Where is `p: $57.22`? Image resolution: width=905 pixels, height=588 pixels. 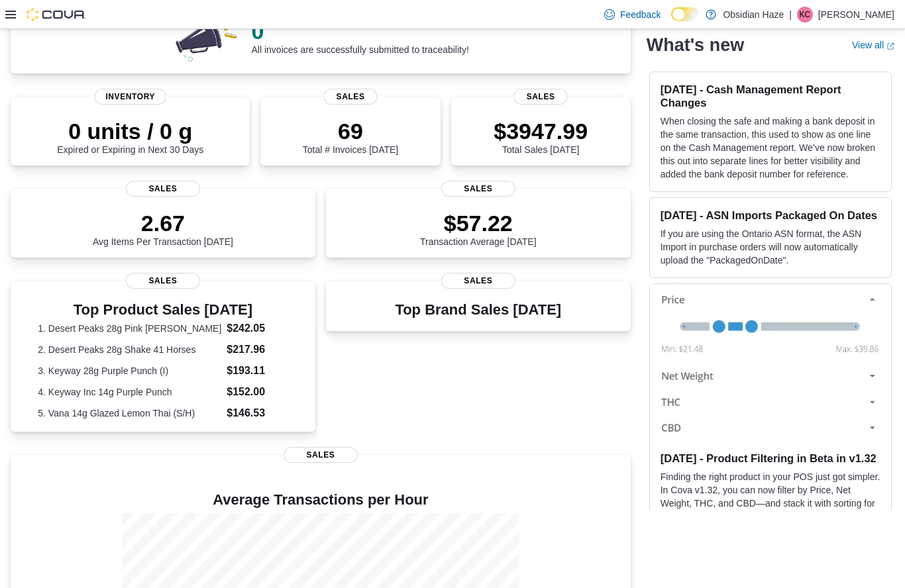 p: $57.22 is located at coordinates (478, 223).